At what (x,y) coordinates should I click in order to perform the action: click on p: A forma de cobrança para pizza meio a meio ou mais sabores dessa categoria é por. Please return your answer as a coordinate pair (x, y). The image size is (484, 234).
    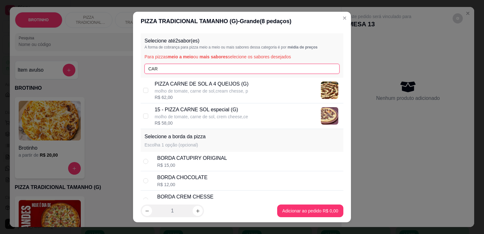
    Looking at the image, I should click on (242, 47).